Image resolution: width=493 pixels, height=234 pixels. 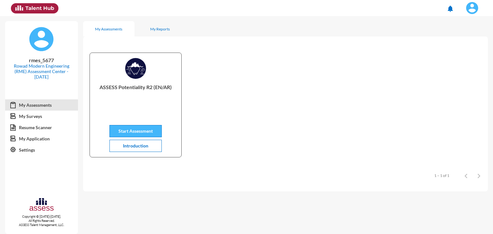 What do you see at coordinates (135, 131) in the screenshot?
I see `span: Start Assessment` at bounding box center [135, 131].